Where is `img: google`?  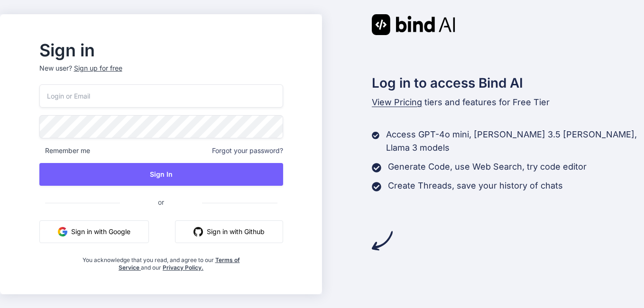 img: google is located at coordinates (62, 232).